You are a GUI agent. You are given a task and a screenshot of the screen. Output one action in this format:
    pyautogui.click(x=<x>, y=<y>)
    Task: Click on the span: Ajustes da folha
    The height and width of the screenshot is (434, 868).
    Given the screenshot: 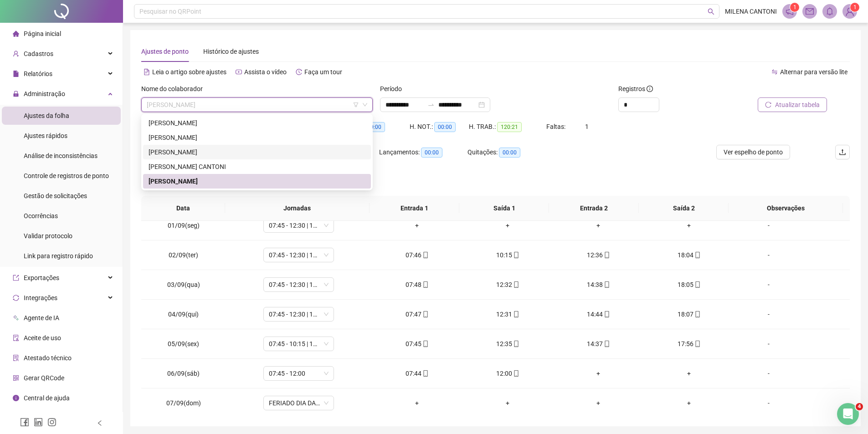 What is the action you would take?
    pyautogui.click(x=46, y=115)
    